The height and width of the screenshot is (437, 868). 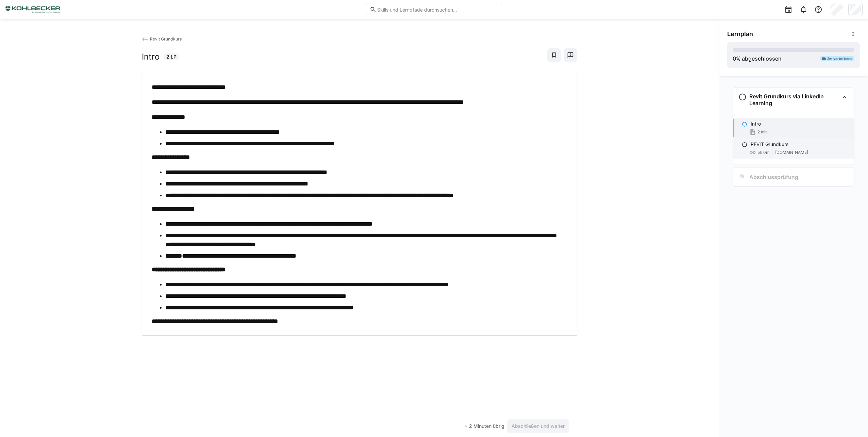 I want to click on span: Revit Grundkurs, so click(x=166, y=39).